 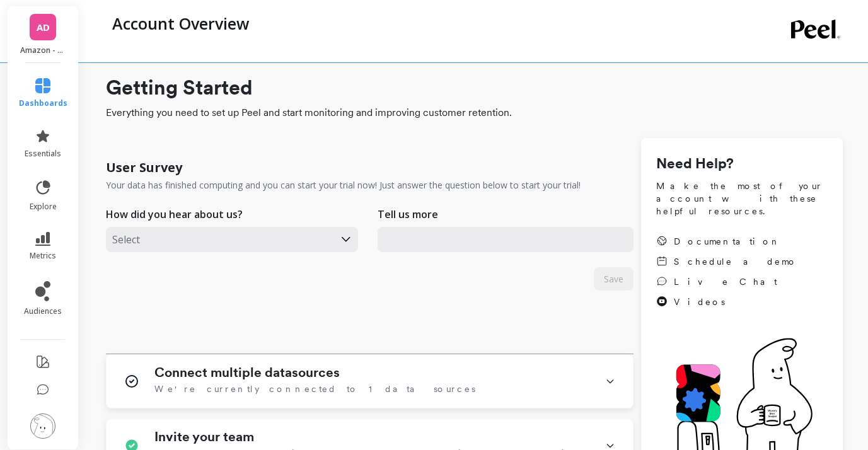 What do you see at coordinates (728, 241) in the screenshot?
I see `span: Documentation` at bounding box center [728, 241].